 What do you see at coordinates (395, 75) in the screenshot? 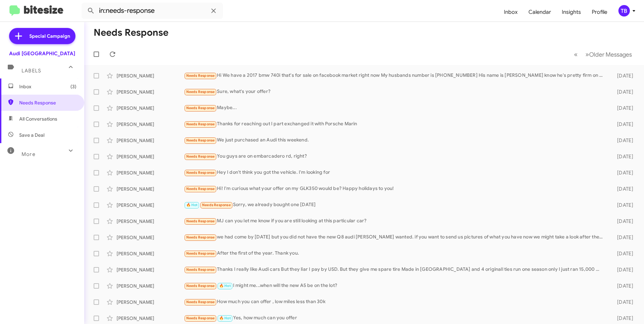
I see `div: Hi We have a 2017 bmw 740i that's for sale on facebook market right now My husbands number is [PH...` at bounding box center [395, 75].